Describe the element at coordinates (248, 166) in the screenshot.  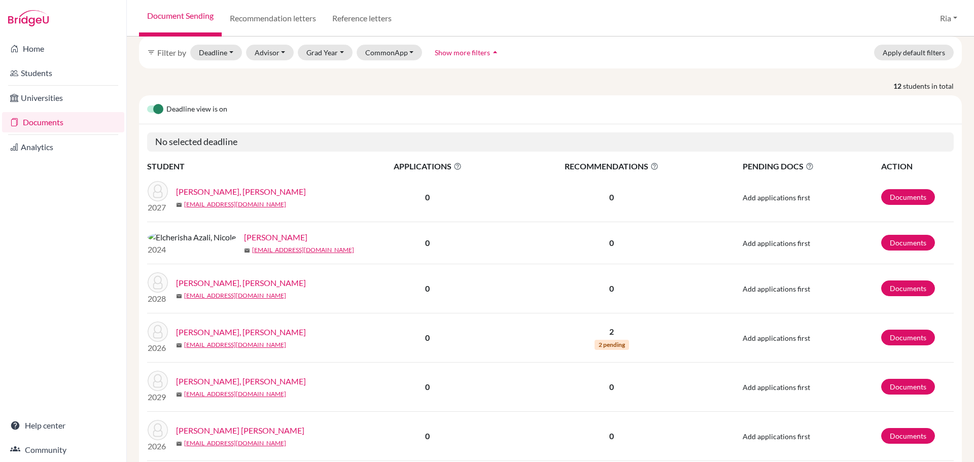
I see `th: STUDENT` at that location.